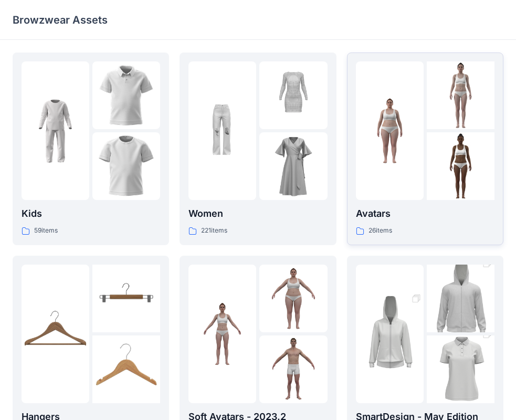 Image resolution: width=516 pixels, height=420 pixels. What do you see at coordinates (380, 231) in the screenshot?
I see `p: 26 items` at bounding box center [380, 231].